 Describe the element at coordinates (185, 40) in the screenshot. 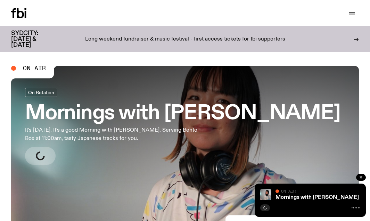

I see `p: Long weekend fundraiser & music festival - first access tickets for fbi supporters` at that location.